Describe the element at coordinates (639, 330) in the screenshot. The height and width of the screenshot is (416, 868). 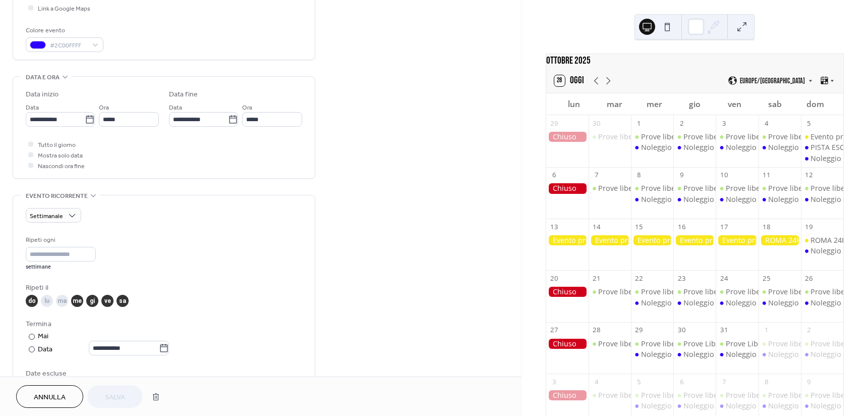
I see `div: 29` at that location.